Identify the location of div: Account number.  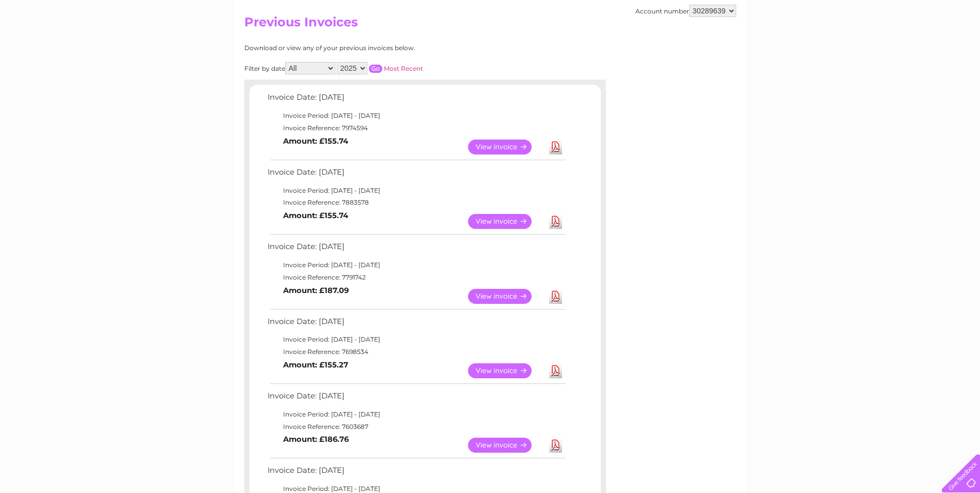
(685, 11).